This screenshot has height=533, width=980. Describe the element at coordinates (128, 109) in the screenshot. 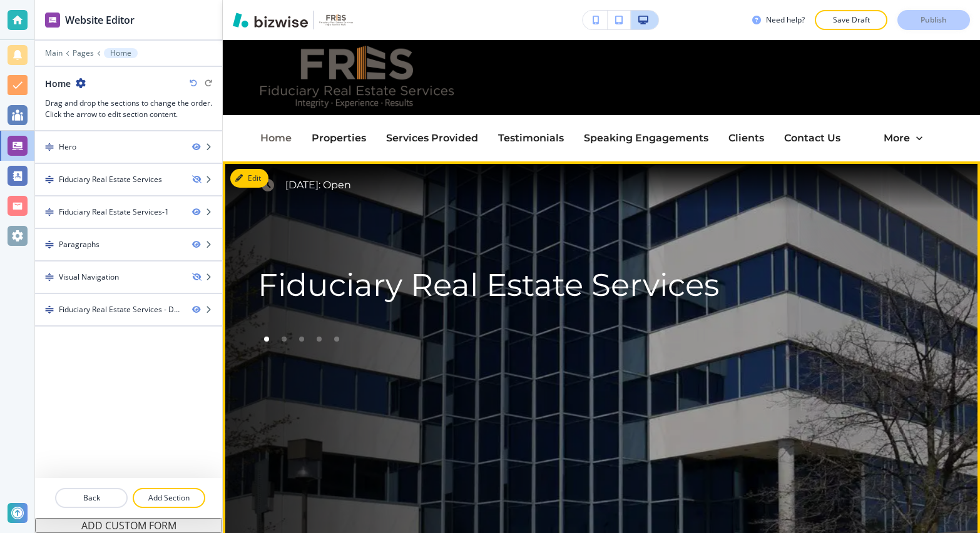

I see `h3: Drag and drop the sections to change the order. Click the arrow to edit section content.` at that location.